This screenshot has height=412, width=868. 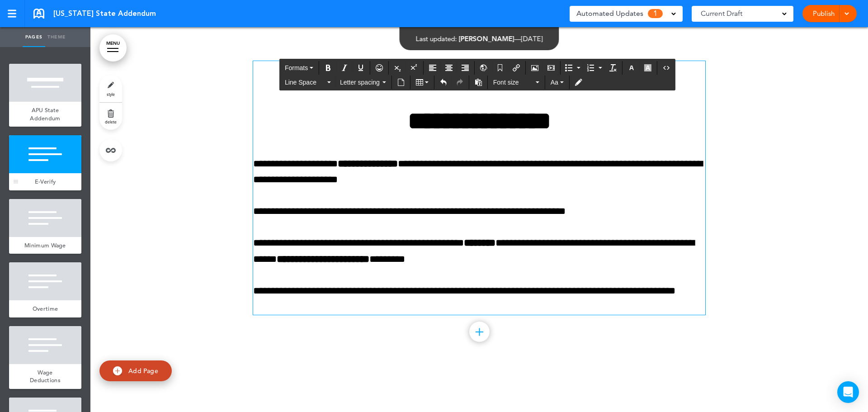 I want to click on div: Insert/Edit global anchor link, so click(x=484, y=68).